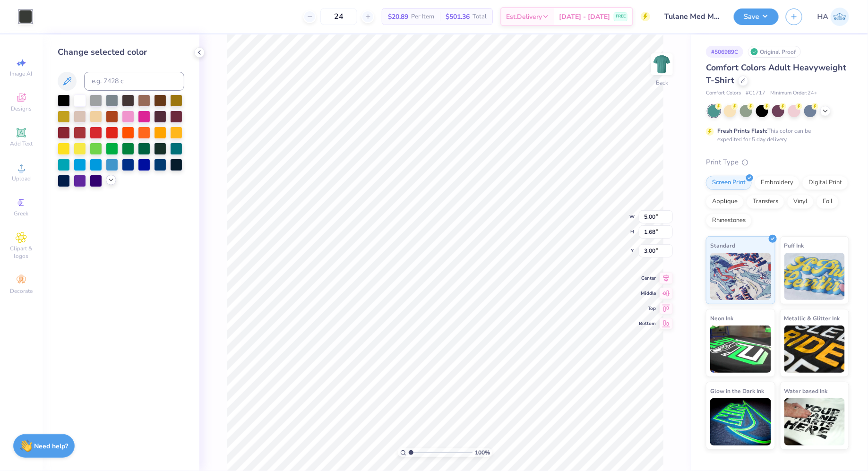 The width and height of the screenshot is (868, 471). Describe the element at coordinates (662, 64) in the screenshot. I see `img: Back` at that location.